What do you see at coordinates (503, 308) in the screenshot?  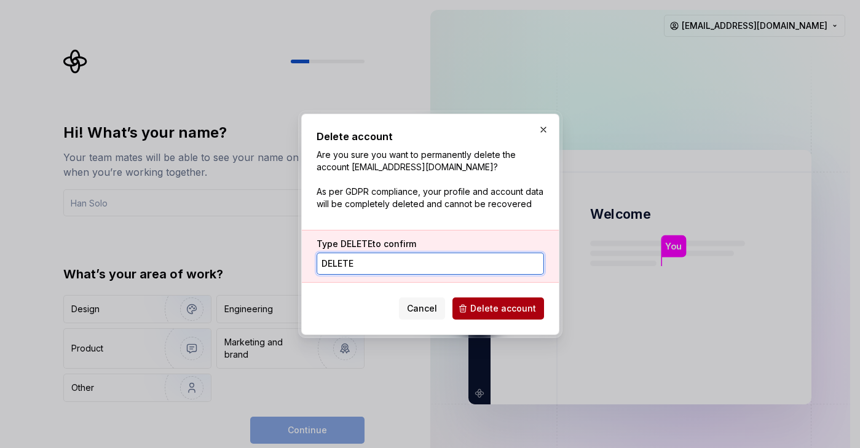 I see `span: Delete account` at bounding box center [503, 308].